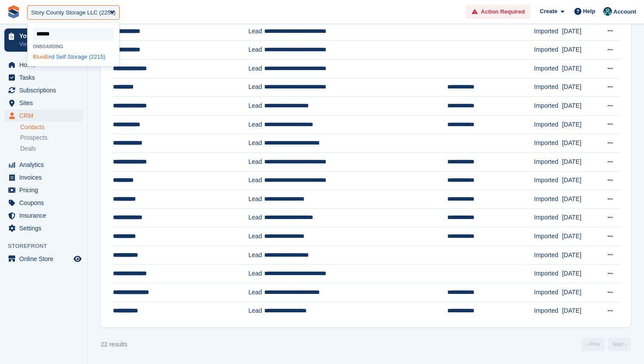 This screenshot has height=364, width=644. I want to click on span: Subscriptions, so click(46, 90).